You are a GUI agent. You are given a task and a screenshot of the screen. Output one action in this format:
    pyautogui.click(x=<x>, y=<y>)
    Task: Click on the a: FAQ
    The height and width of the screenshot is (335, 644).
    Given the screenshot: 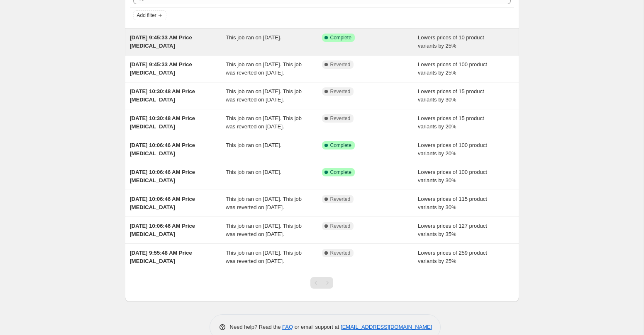 What is the action you would take?
    pyautogui.click(x=287, y=327)
    